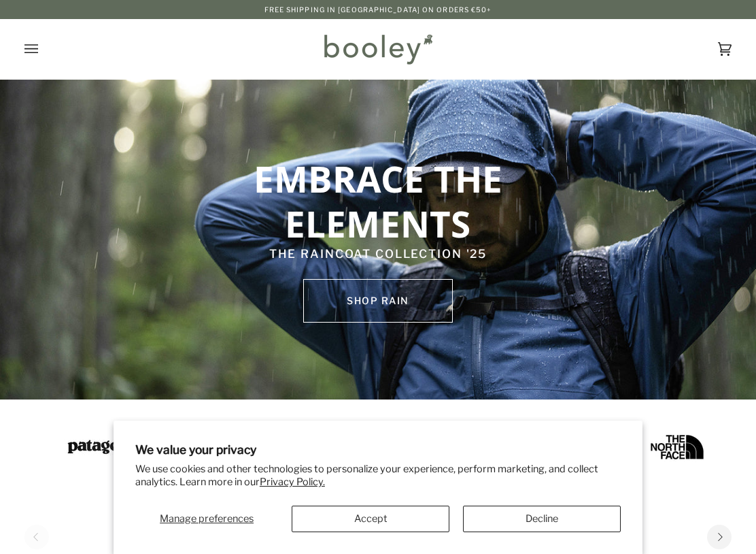  What do you see at coordinates (292, 482) in the screenshot?
I see `a: Privacy Policy.` at bounding box center [292, 482].